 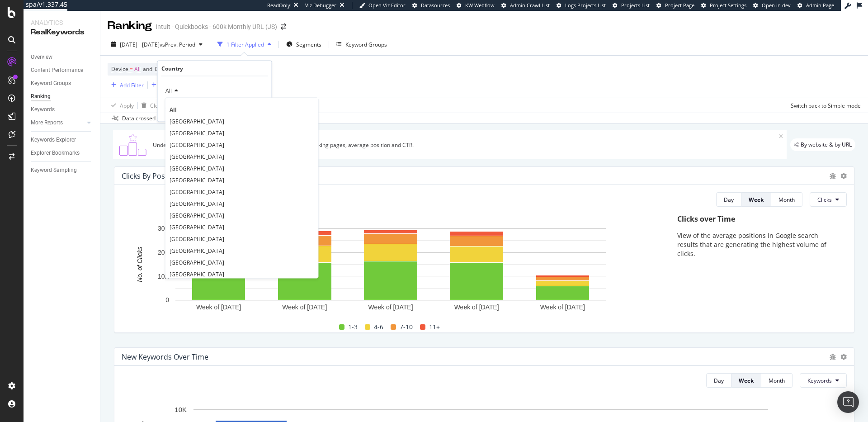 What do you see at coordinates (434, 327) in the screenshot?
I see `span: 11+` at bounding box center [434, 327].